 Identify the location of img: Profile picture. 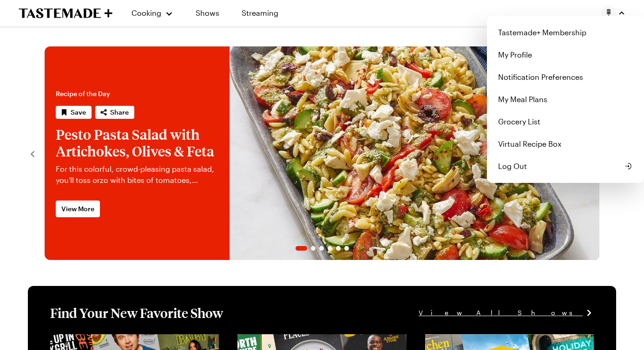
(609, 13).